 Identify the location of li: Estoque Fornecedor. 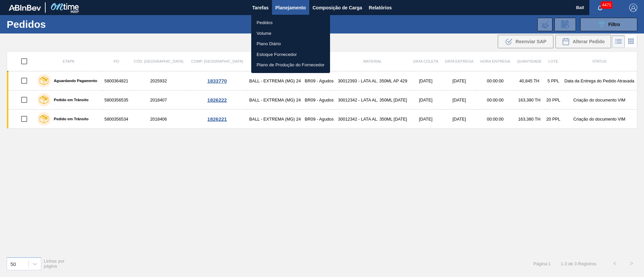
(290, 55).